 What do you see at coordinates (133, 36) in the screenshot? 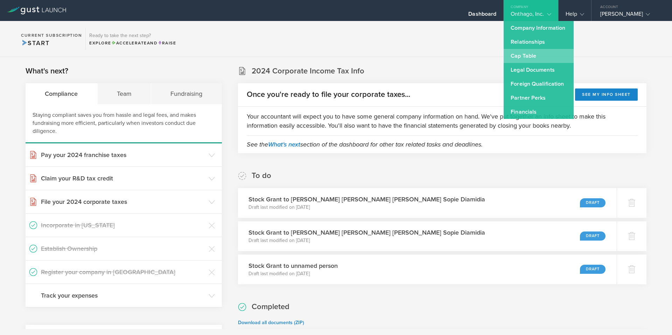
I see `h3: Ready to take the next step?` at bounding box center [133, 36].